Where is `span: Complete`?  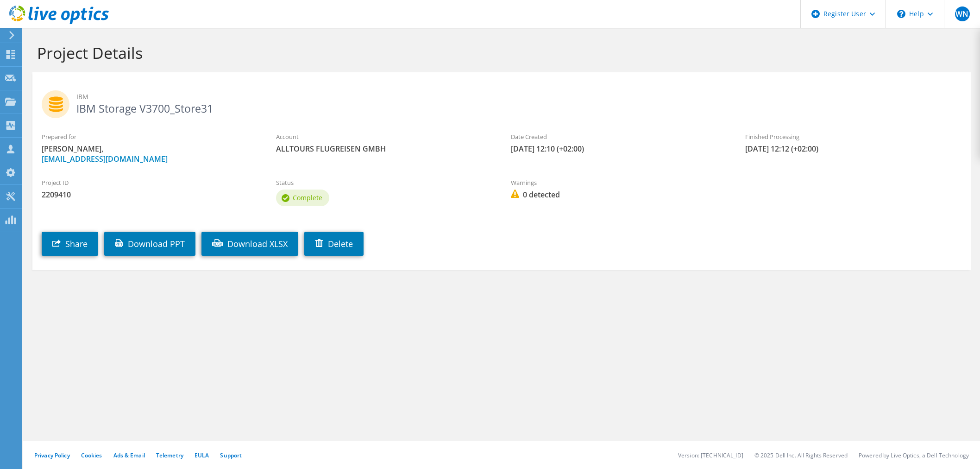
span: Complete is located at coordinates (308, 197).